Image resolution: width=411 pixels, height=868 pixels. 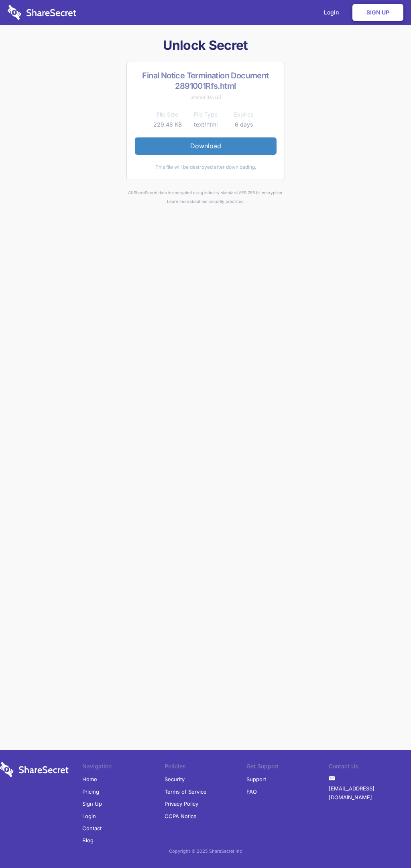 What do you see at coordinates (92, 828) in the screenshot?
I see `a: Contact` at bounding box center [92, 828].